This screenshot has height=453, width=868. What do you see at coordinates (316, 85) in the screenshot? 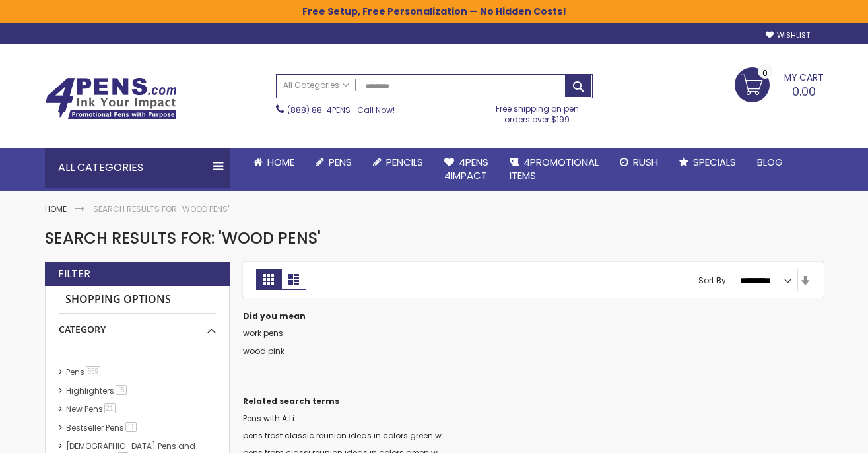
I see `span: All Categories` at bounding box center [316, 85].